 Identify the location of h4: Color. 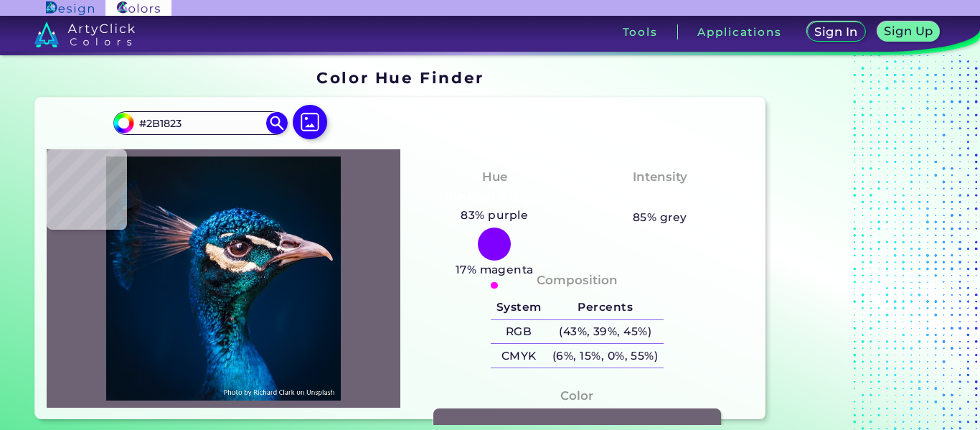
(577, 396).